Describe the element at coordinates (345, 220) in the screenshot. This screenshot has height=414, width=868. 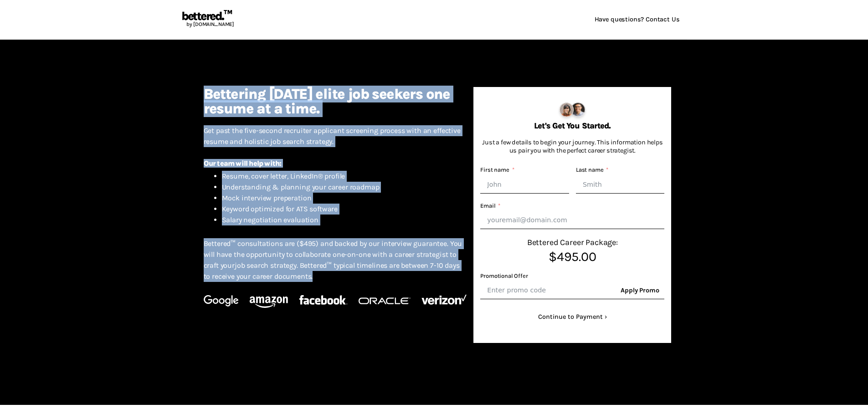
I see `li: Salary negotiation evaluation` at that location.